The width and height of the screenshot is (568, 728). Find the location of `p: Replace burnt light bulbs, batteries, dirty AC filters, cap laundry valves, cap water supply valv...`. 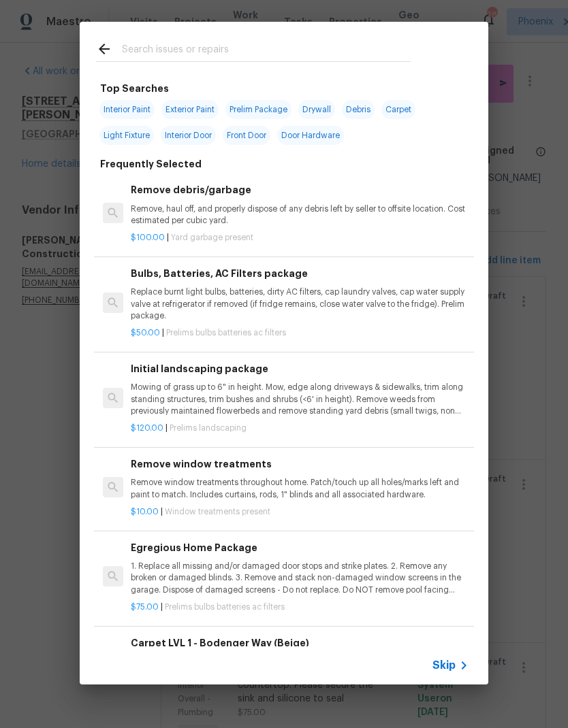

p: Replace burnt light bulbs, batteries, dirty AC filters, cap laundry valves, cap water supply valv... is located at coordinates (299, 304).